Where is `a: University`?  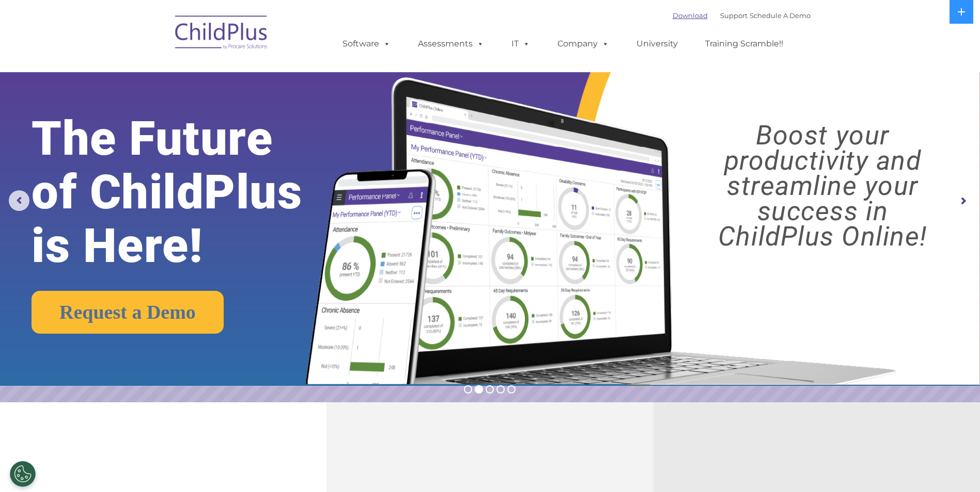 a: University is located at coordinates (657, 44).